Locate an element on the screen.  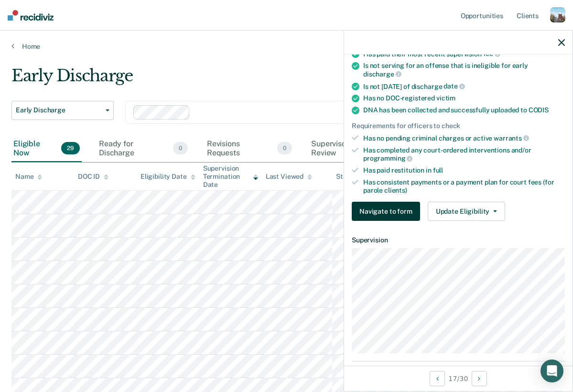
div: Has paid restitution in is located at coordinates (464, 170).